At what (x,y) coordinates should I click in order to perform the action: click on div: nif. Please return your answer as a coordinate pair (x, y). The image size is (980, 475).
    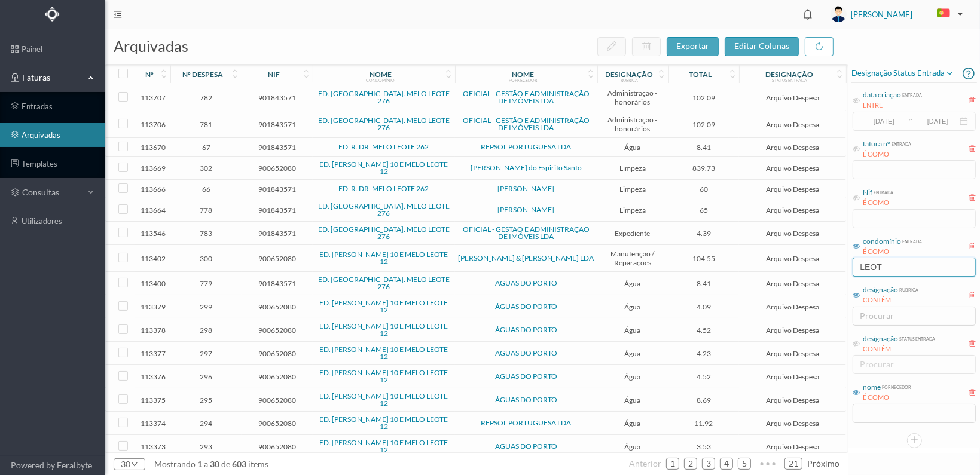
    Looking at the image, I should click on (274, 74).